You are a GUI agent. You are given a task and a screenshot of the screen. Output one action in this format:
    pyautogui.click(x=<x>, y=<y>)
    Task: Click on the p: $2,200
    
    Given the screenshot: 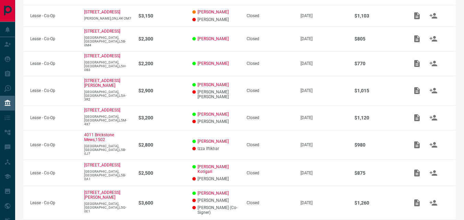 What is the action you would take?
    pyautogui.click(x=162, y=64)
    